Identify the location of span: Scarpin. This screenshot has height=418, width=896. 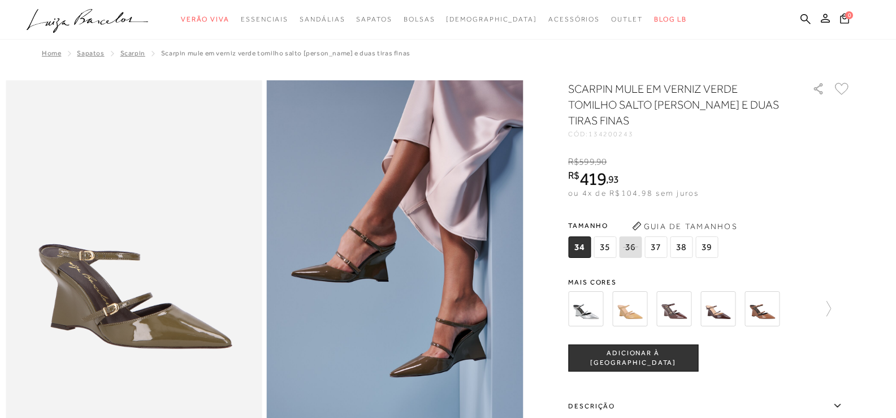
(133, 53).